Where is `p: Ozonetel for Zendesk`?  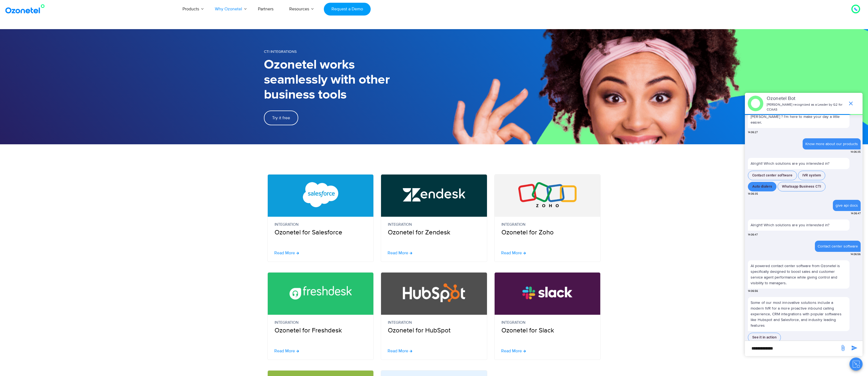
p: Ozonetel for Zendesk is located at coordinates (434, 229).